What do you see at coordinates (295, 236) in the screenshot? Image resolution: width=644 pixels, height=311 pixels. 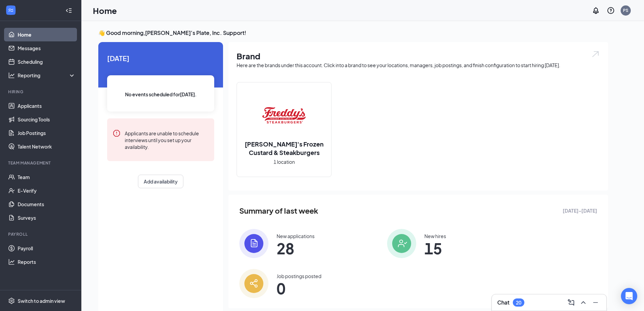 I see `div: New applications` at bounding box center [295, 236].